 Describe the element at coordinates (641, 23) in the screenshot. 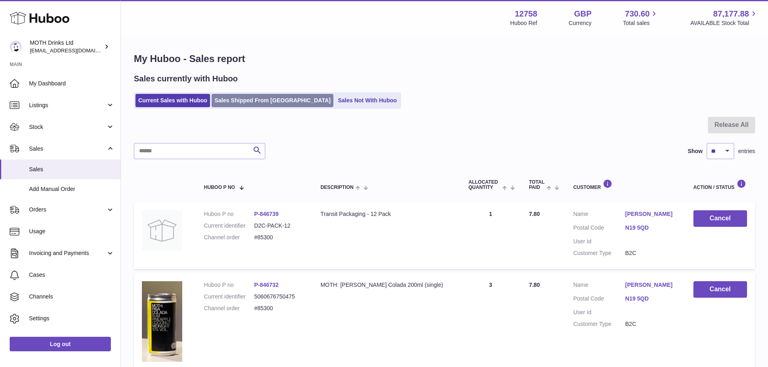

I see `span: Total sales` at that location.